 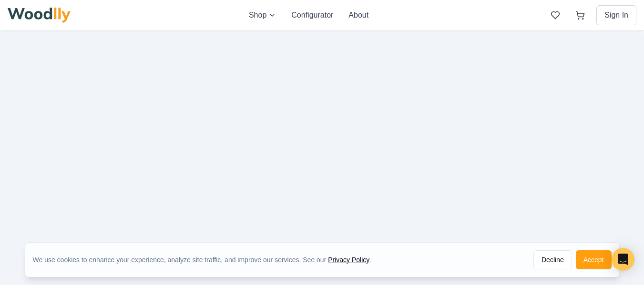 I want to click on button: Configurator, so click(x=312, y=15).